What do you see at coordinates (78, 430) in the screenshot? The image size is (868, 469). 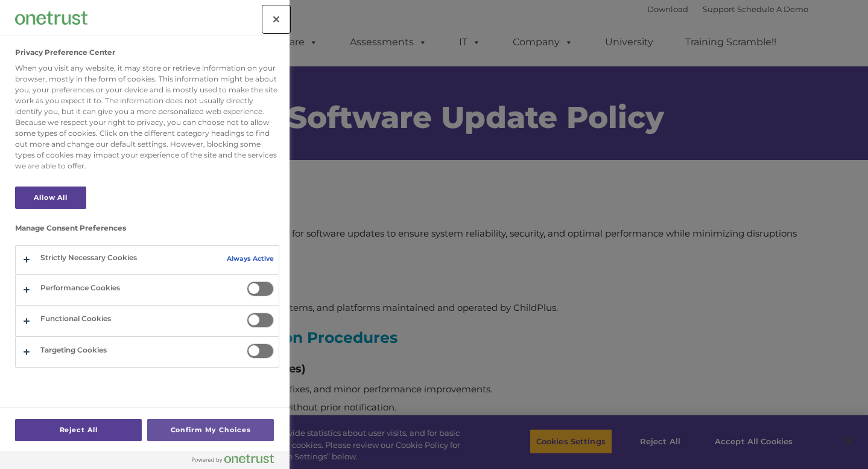 I see `button: Reject All` at bounding box center [78, 430].